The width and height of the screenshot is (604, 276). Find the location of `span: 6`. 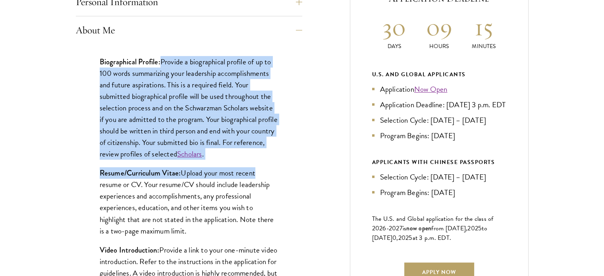

span: 6 is located at coordinates (384, 228).